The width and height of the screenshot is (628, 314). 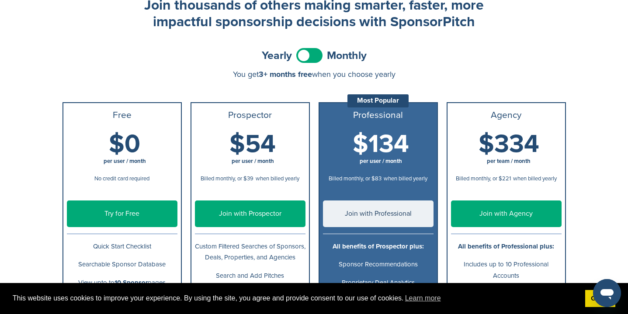 What do you see at coordinates (506, 270) in the screenshot?
I see `p: Includes up to 10 Professional Accounts` at bounding box center [506, 270].